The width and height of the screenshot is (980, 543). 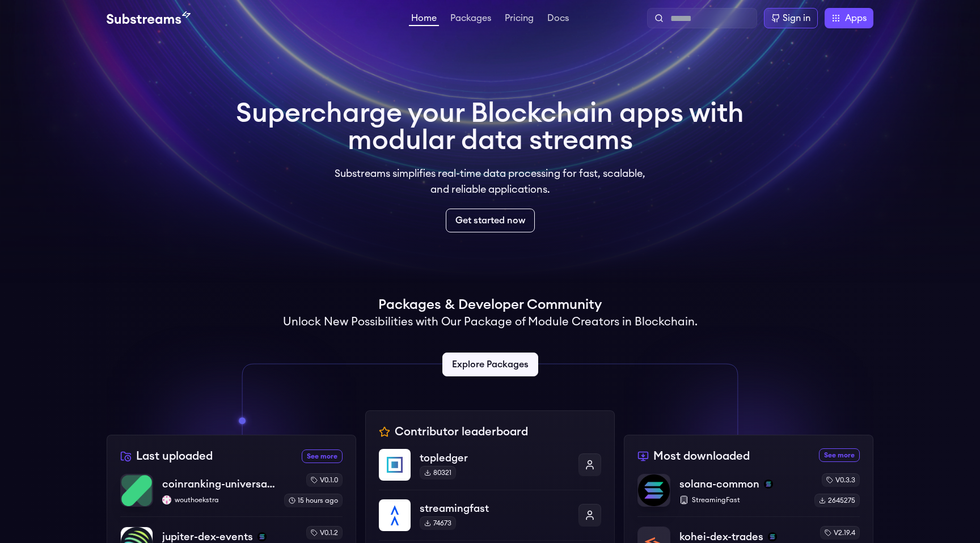 I want to click on p: StreamingFast, so click(x=743, y=500).